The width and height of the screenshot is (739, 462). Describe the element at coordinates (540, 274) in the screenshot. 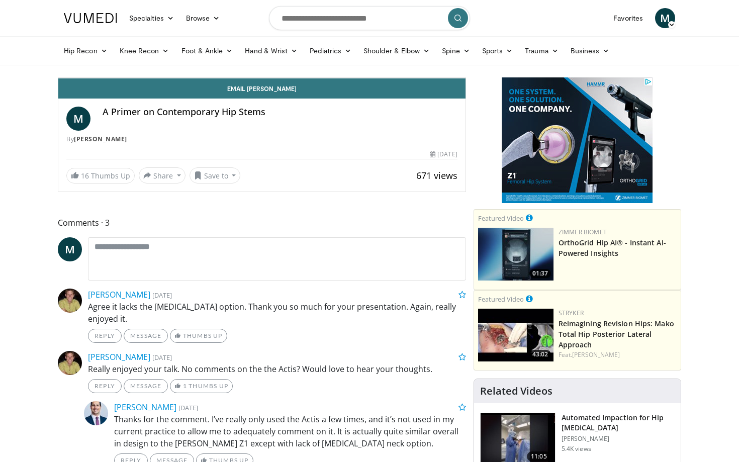

I see `span: 01:37` at that location.